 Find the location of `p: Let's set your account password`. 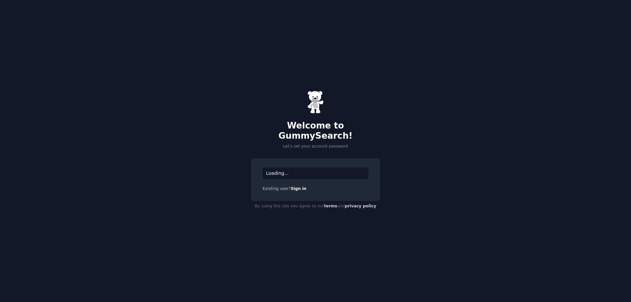

p: Let's set your account password is located at coordinates (316, 147).